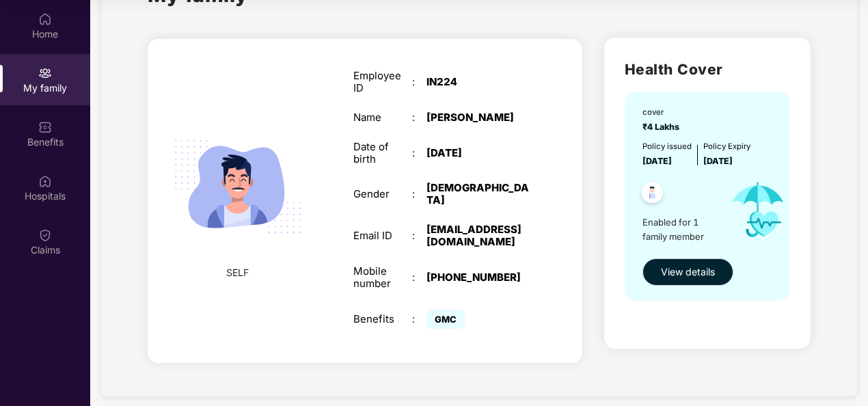 The image size is (868, 406). I want to click on div: IN224, so click(478, 82).